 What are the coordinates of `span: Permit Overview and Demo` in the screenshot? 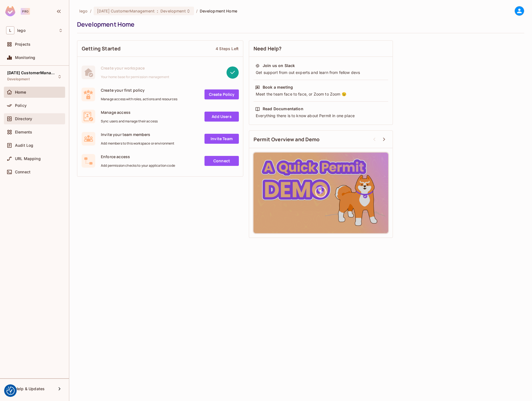 It's located at (286, 139).